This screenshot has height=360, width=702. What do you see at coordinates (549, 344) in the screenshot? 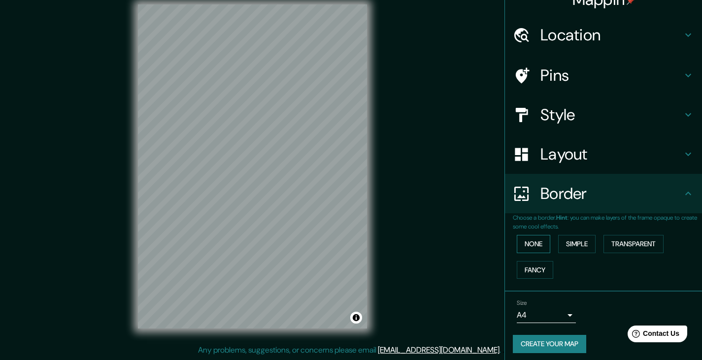
I see `button: Create your map` at bounding box center [549, 344].